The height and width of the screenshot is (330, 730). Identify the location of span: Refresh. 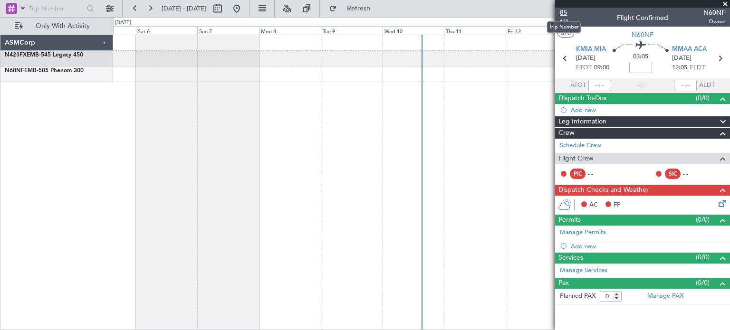
(359, 9).